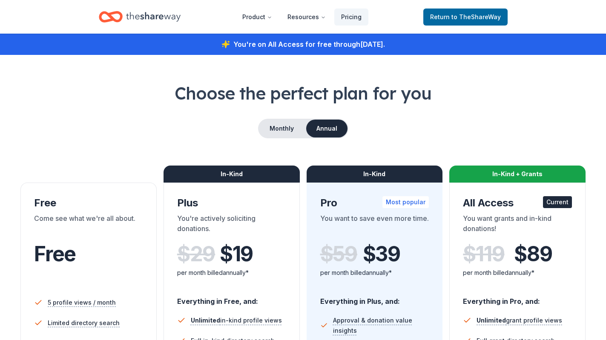  I want to click on a: Home, so click(140, 17).